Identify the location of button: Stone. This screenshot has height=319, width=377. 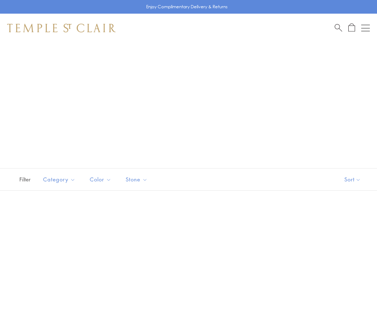
(136, 179).